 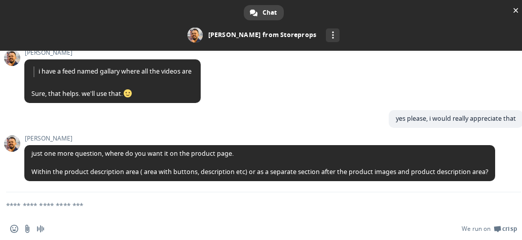 I want to click on span: just one more question, where do you want it on the product page. Within the product description ..., so click(x=260, y=162).